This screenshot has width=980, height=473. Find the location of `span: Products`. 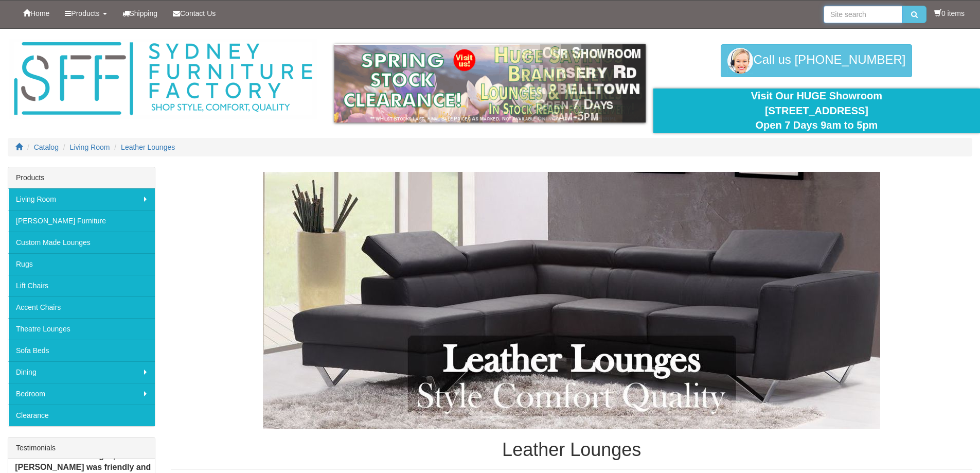

span: Products is located at coordinates (85, 14).